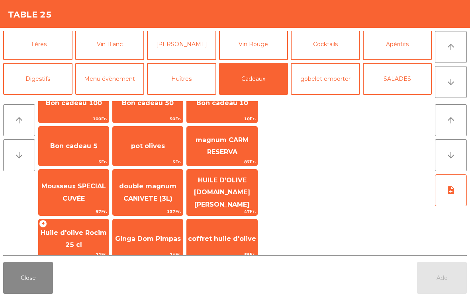  What do you see at coordinates (222, 162) in the screenshot?
I see `span: 87Fr.` at bounding box center [222, 162].